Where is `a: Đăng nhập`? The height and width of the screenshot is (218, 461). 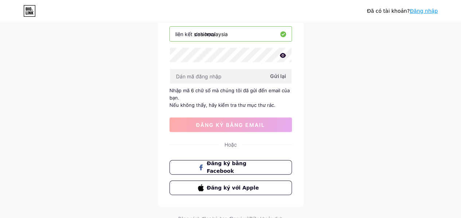 a: Đăng nhập is located at coordinates (424, 11).